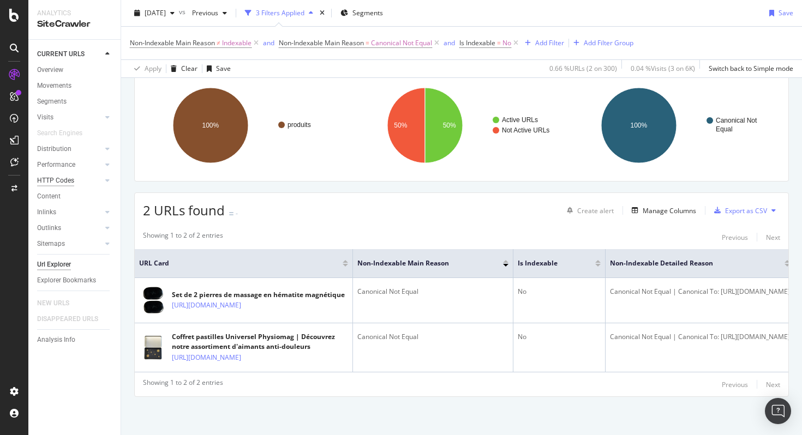 The image size is (802, 435). What do you see at coordinates (239, 263) in the screenshot?
I see `span: URL Card` at bounding box center [239, 263].